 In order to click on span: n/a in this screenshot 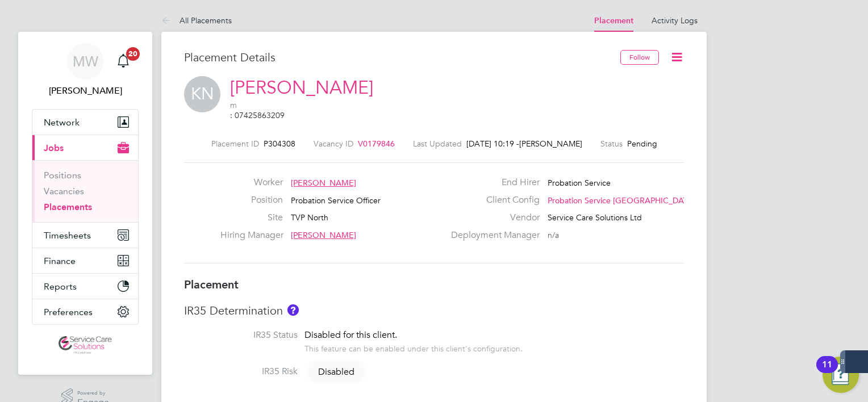, I will do `click(553, 236)`.